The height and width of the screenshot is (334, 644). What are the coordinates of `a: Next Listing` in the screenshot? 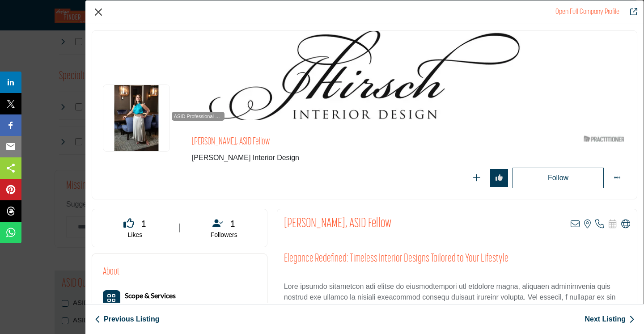 It's located at (610, 319).